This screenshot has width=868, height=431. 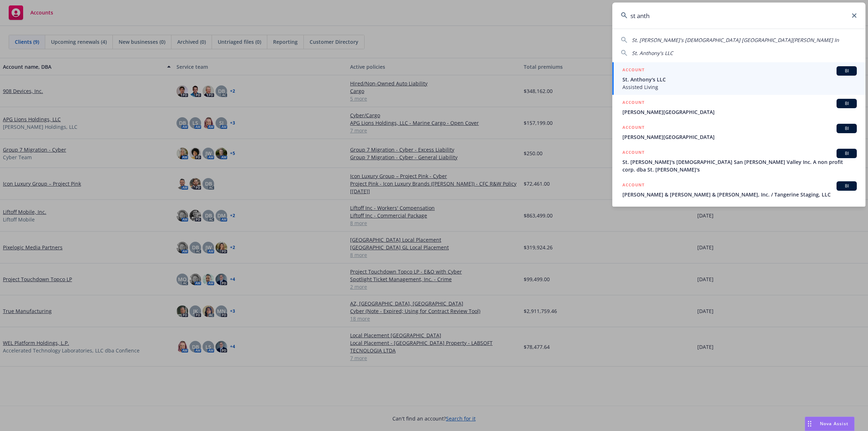 What do you see at coordinates (740, 87) in the screenshot?
I see `span: Assisted Living` at bounding box center [740, 87].